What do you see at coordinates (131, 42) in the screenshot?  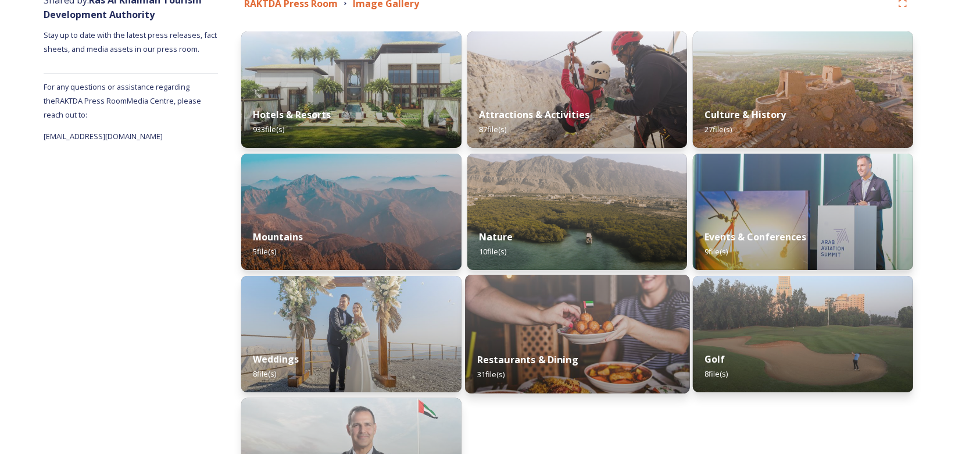 I see `span: Stay up to date with the latest press releases, fact sheets, and media assets in our press room.` at bounding box center [131, 42].